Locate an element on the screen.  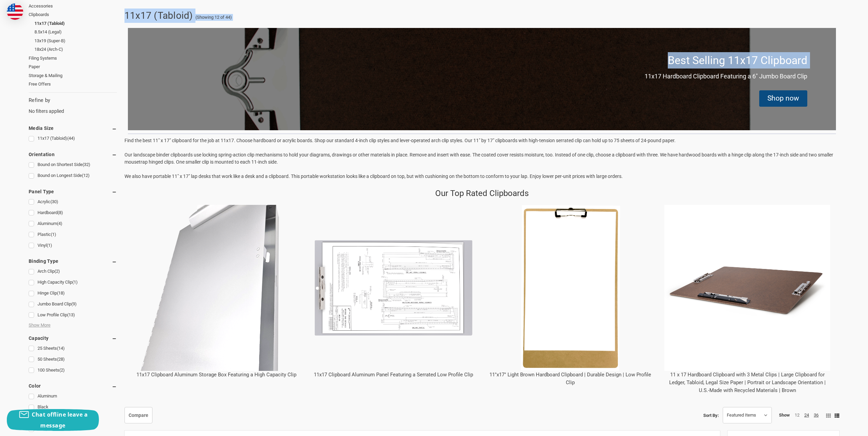
span: (8) is located at coordinates (61, 212).